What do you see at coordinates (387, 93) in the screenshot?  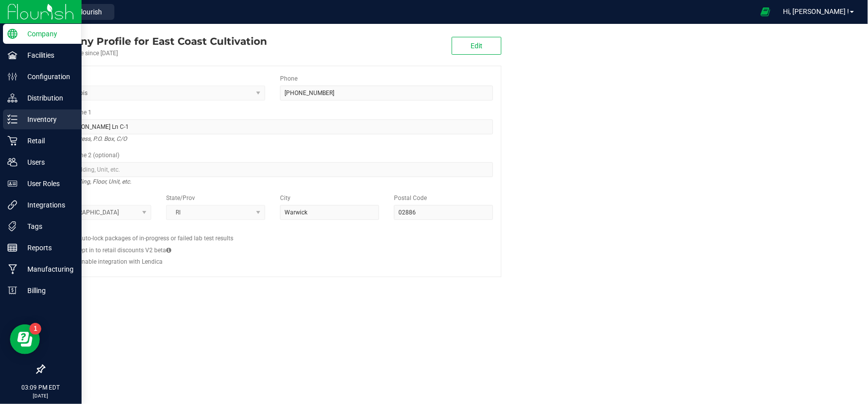 I see `input: (123) 456-7890` at bounding box center [387, 93].